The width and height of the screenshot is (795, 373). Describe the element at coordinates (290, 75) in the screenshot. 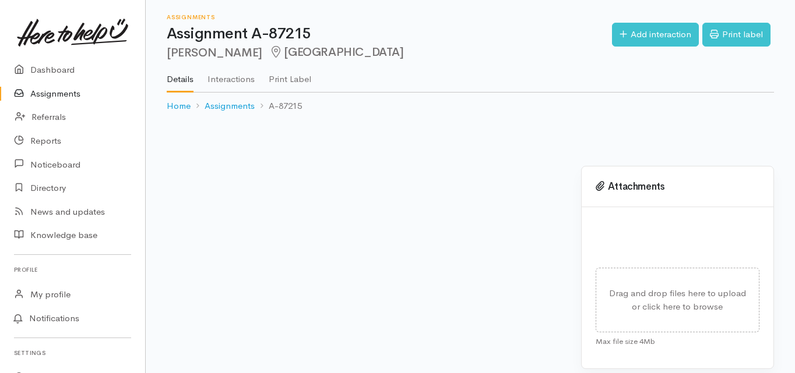

I see `a: Print Label` at that location.